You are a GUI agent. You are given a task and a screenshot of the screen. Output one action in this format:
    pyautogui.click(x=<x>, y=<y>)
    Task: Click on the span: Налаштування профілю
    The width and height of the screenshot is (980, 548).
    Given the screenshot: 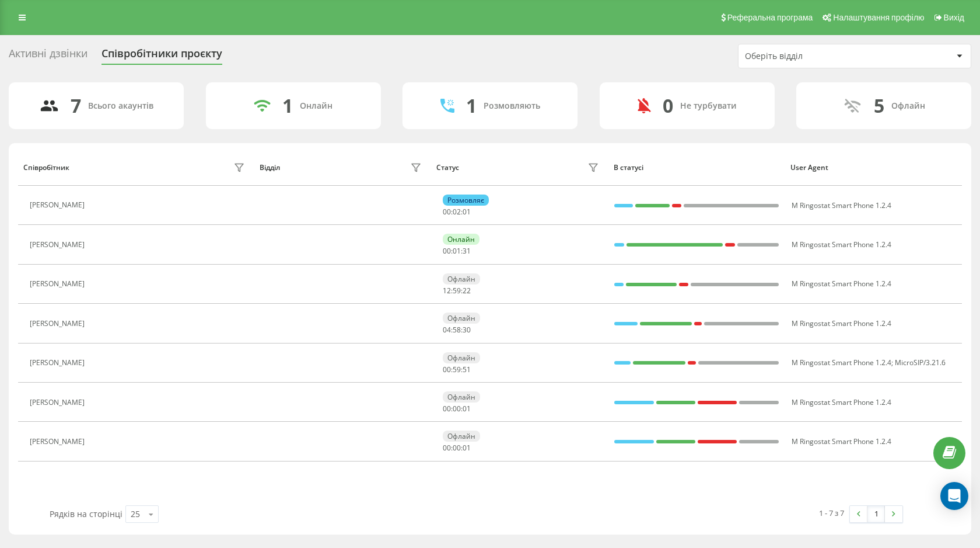 What is the action you would take?
    pyautogui.click(x=879, y=18)
    